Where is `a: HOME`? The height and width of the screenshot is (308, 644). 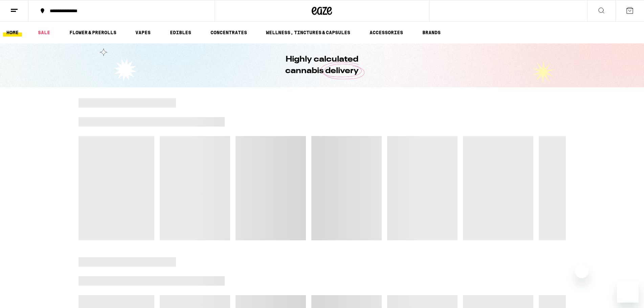 a: HOME is located at coordinates (13, 33).